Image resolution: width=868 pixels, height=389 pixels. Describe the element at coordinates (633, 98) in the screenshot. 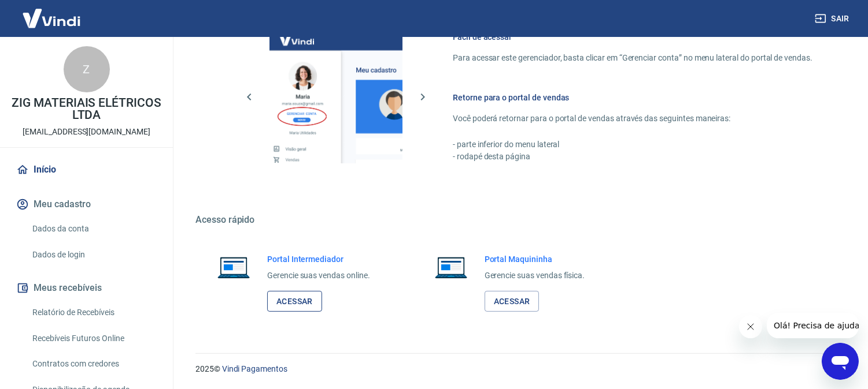

I see `h6: Retorne para o portal de vendas` at that location.